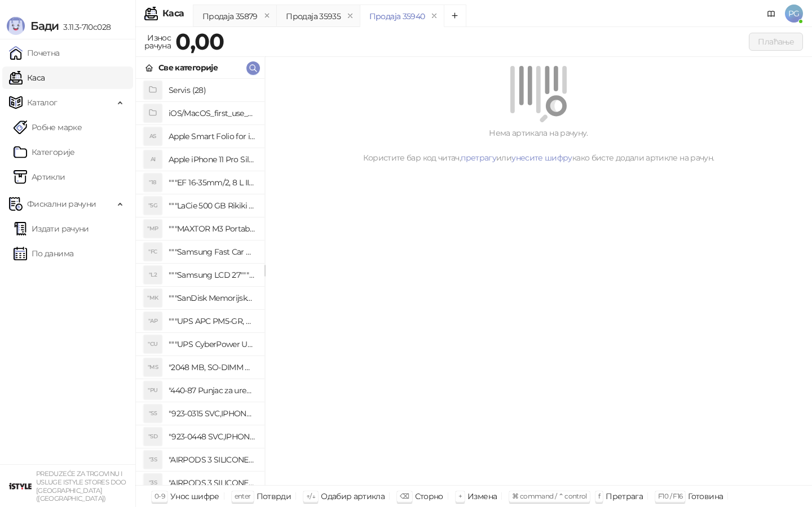 This screenshot has width=812, height=507. Describe the element at coordinates (705, 496) in the screenshot. I see `div: Готовина` at that location.